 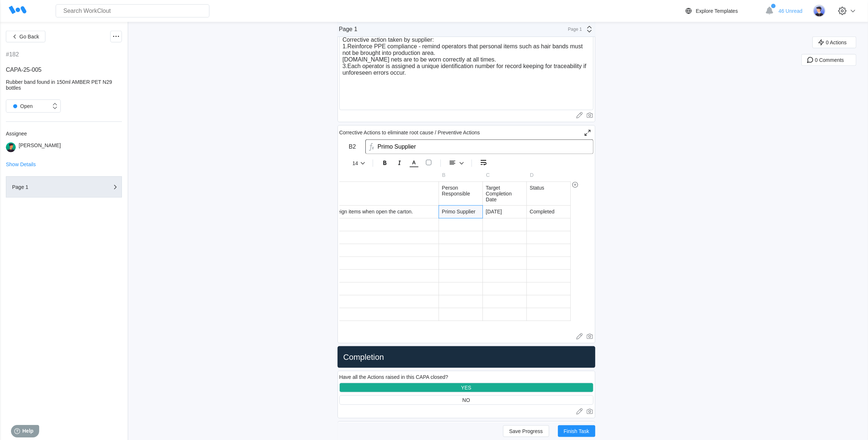 I want to click on div: Have all the Actions raised in this CAPA closed?, so click(x=394, y=377).